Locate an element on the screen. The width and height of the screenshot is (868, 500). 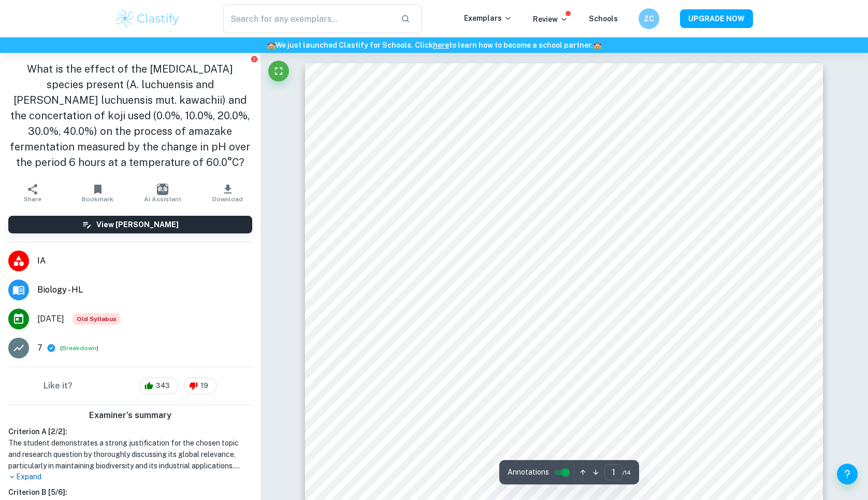
span: Share is located at coordinates (33, 199).